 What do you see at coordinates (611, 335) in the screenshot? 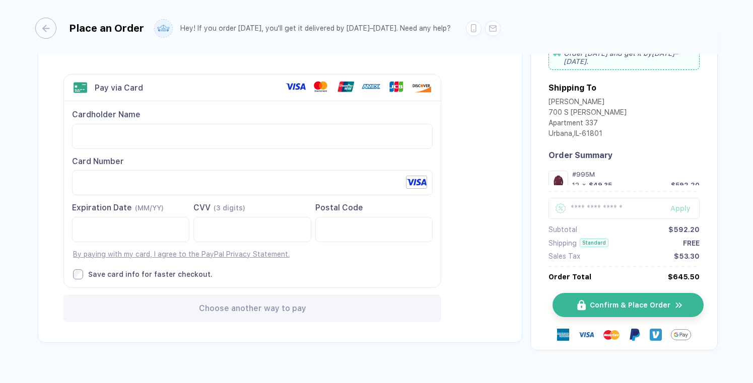
I see `img: master-card` at bounding box center [611, 335].